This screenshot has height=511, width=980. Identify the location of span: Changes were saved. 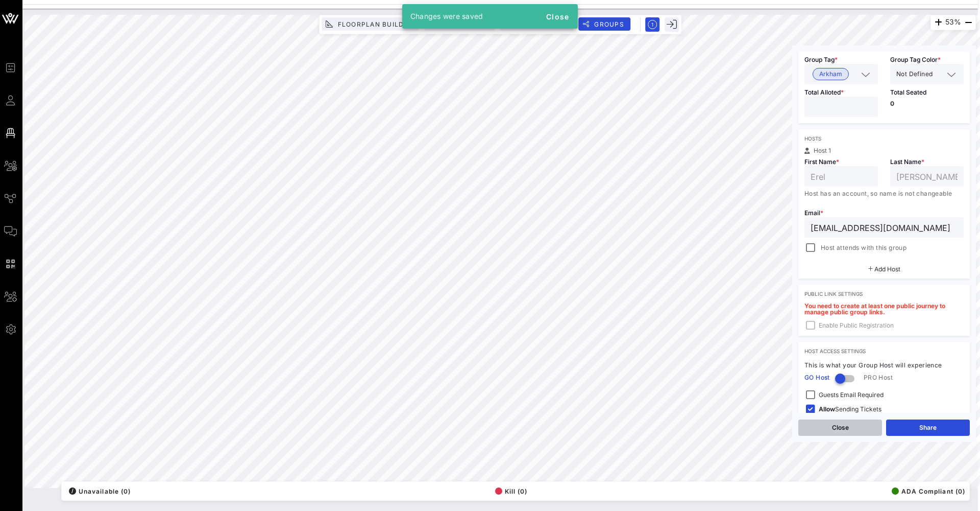
(447, 16).